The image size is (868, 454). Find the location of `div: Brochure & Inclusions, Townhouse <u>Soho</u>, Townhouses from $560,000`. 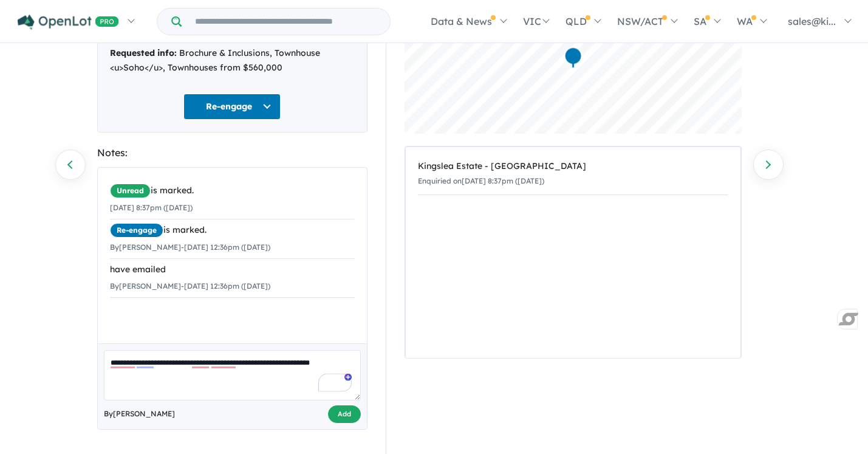

div: Brochure & Inclusions, Townhouse <u>Soho</u>, Townhouses from $560,000 is located at coordinates (232, 61).